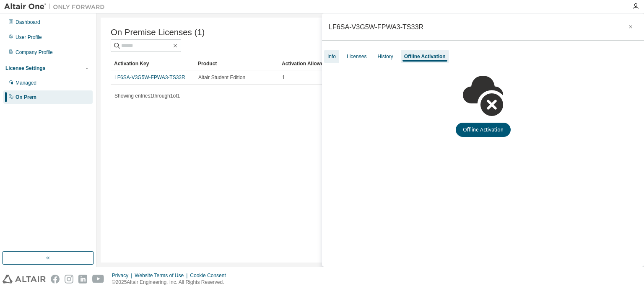 The image size is (644, 291). Describe the element at coordinates (98, 279) in the screenshot. I see `img: youtube.svg` at that location.